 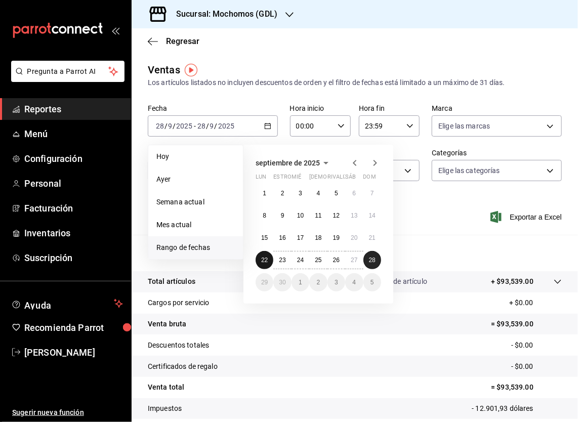 I want to click on p: + $0.00, so click(x=535, y=302).